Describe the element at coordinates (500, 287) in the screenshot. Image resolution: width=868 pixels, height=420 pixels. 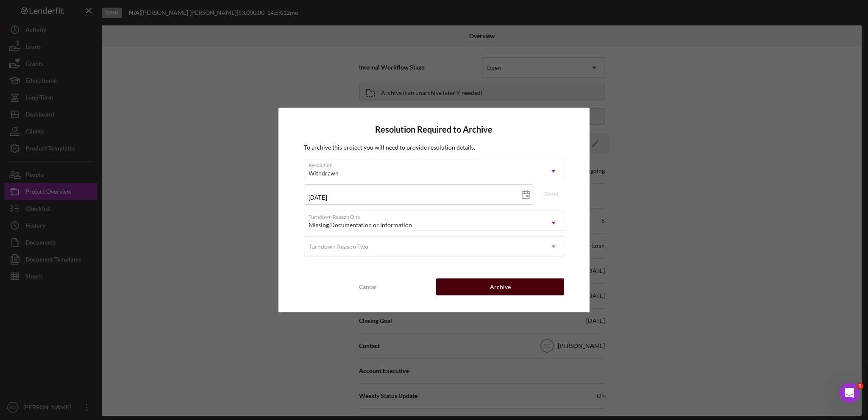
I see `div: Archive` at that location.